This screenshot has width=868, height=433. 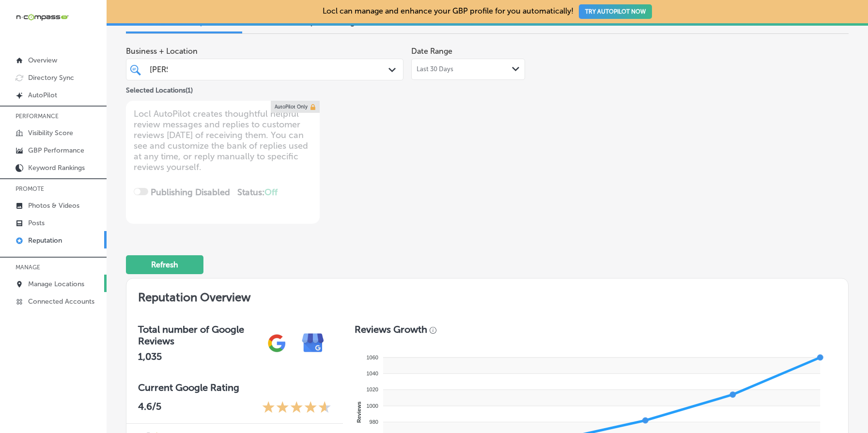 What do you see at coordinates (296, 407) in the screenshot?
I see `div: 4.6 Stars` at bounding box center [296, 407].